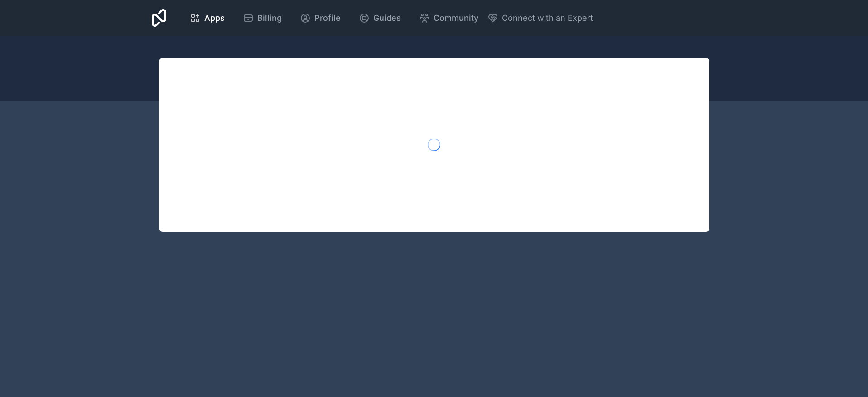 The height and width of the screenshot is (397, 868). Describe the element at coordinates (207, 18) in the screenshot. I see `a: Apps` at that location.